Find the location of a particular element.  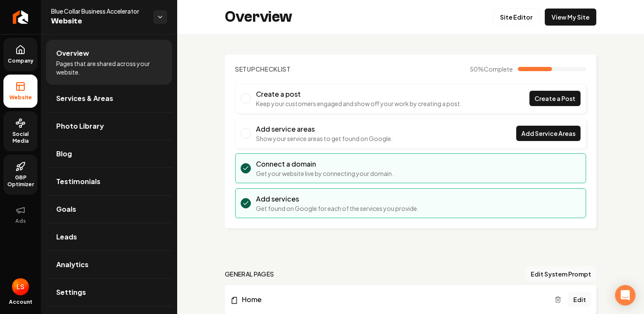

a: Leads is located at coordinates (109, 237).